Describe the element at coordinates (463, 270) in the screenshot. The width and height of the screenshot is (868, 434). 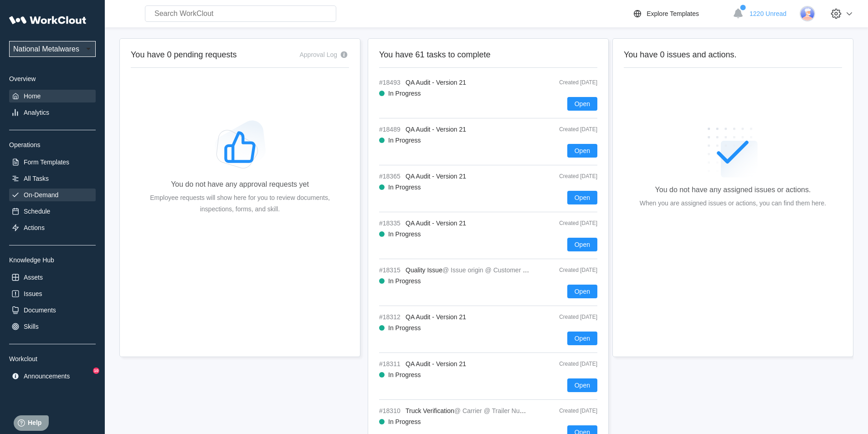
I see `mark: @ Issue origin` at that location.